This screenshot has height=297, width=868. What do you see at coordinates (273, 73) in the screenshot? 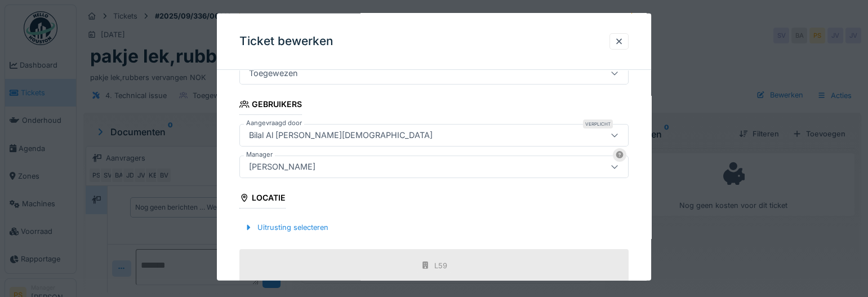
I see `div: Toegewezen` at bounding box center [273, 73].